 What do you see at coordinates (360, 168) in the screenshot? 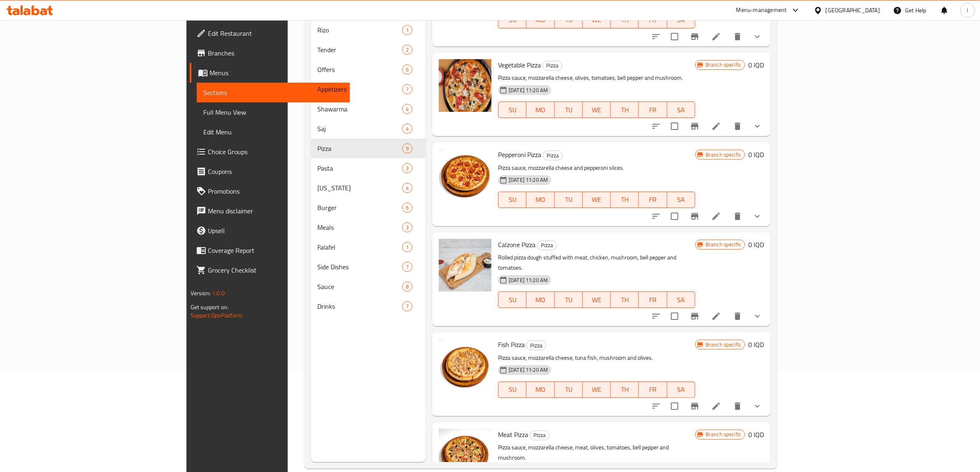
I see `span: Pasta` at bounding box center [360, 168].